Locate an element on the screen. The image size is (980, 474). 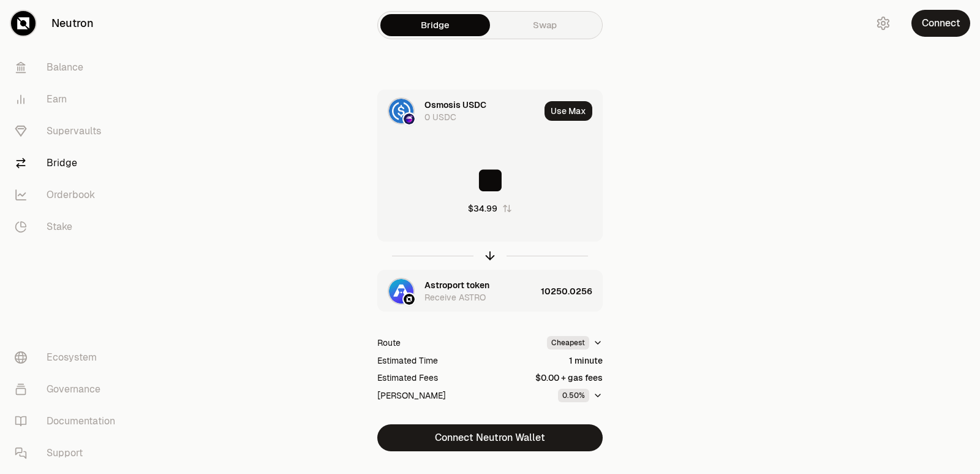
a: Governance is located at coordinates (69, 389).